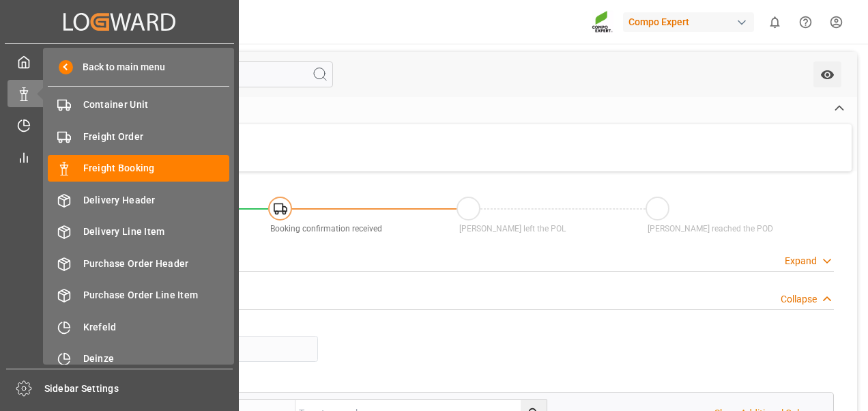 The height and width of the screenshot is (411, 868). I want to click on img: Screenshot%202023-09-29%20at%2010.02.21.png_1712312052.png, so click(603, 21).